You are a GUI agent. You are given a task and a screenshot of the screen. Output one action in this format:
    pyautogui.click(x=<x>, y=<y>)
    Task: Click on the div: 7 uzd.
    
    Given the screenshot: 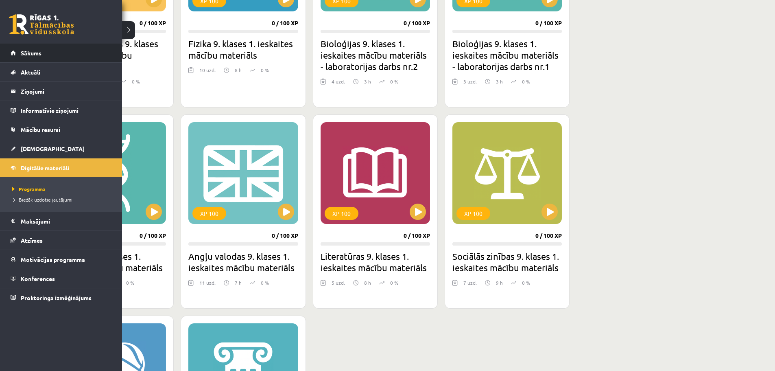 What is the action you would take?
    pyautogui.click(x=470, y=285)
    